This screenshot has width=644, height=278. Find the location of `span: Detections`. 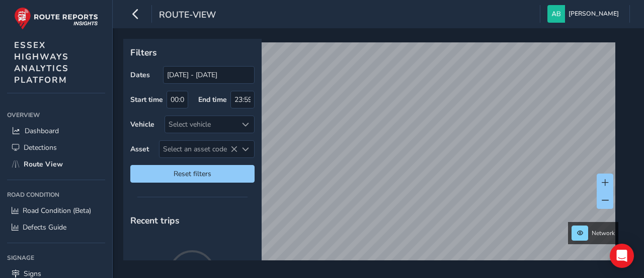

span: Detections is located at coordinates (40, 147).